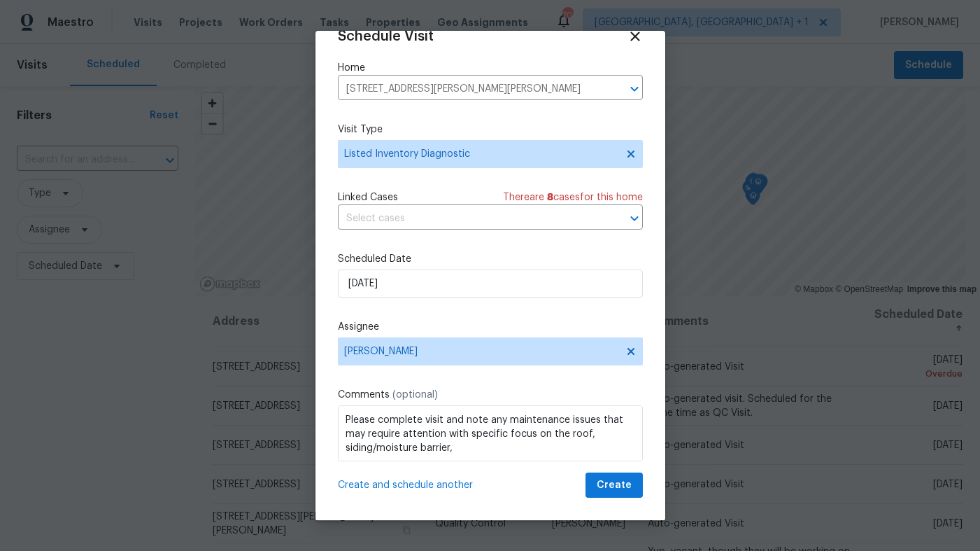 Image resolution: width=980 pixels, height=551 pixels. What do you see at coordinates (490, 327) in the screenshot?
I see `label: Assignee` at bounding box center [490, 327].